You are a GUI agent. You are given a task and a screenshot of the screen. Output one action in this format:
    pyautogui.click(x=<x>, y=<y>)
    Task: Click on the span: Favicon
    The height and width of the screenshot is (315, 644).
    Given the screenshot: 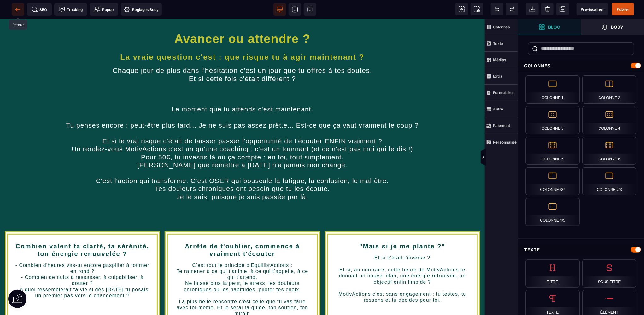 What is the action you would take?
    pyautogui.click(x=142, y=9)
    